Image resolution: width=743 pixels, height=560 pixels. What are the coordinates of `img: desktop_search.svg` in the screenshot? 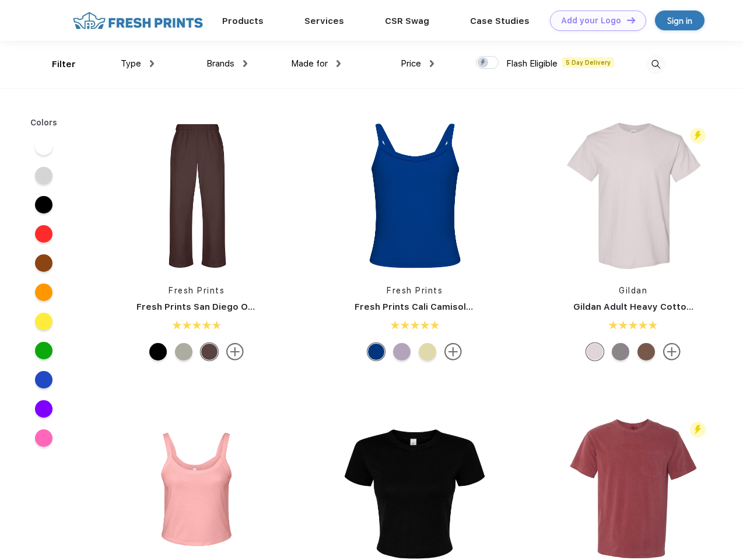 It's located at (656, 64).